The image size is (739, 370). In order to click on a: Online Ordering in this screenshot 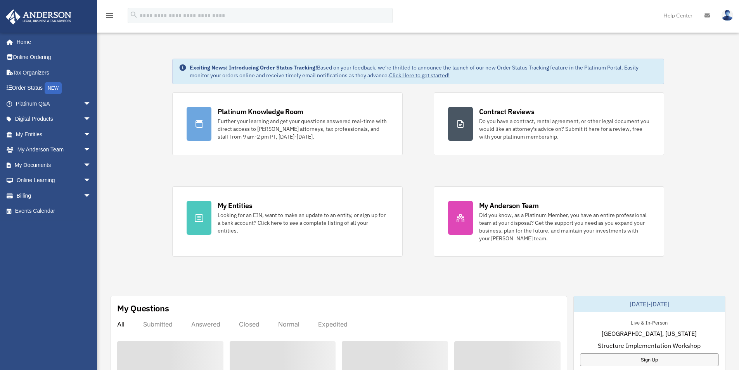, I will do `click(54, 57)`.